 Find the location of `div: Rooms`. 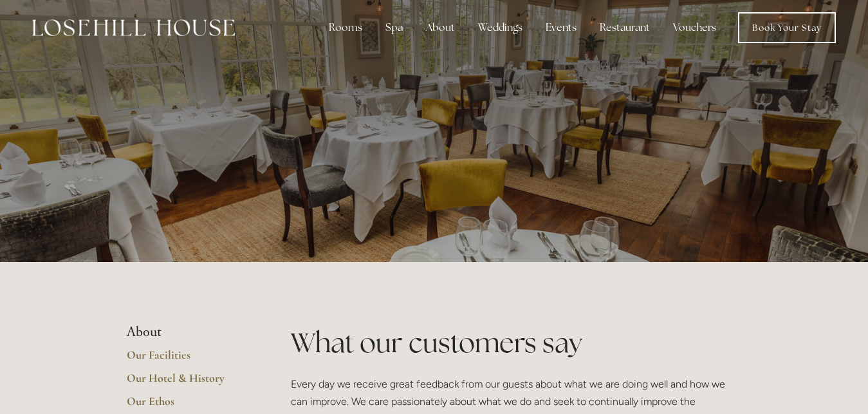

div: Rooms is located at coordinates (345, 28).